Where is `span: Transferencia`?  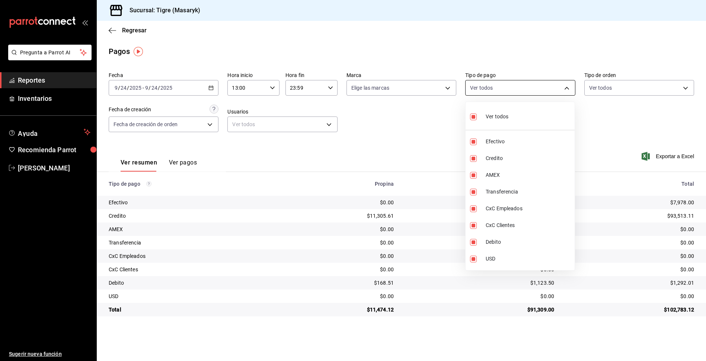
span: Transferencia is located at coordinates (528, 192).